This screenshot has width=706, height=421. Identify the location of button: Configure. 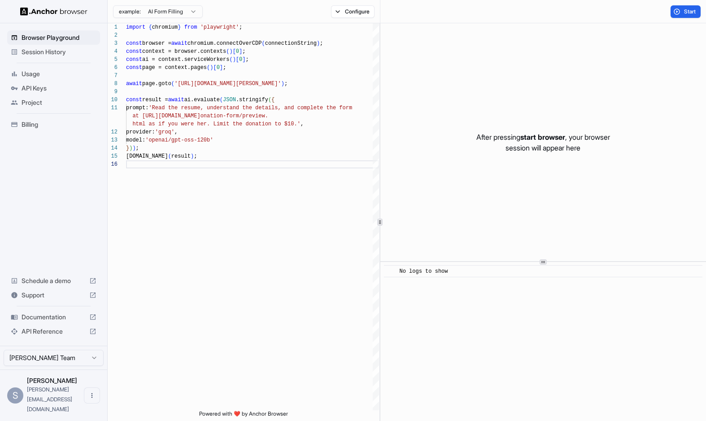
(352, 12).